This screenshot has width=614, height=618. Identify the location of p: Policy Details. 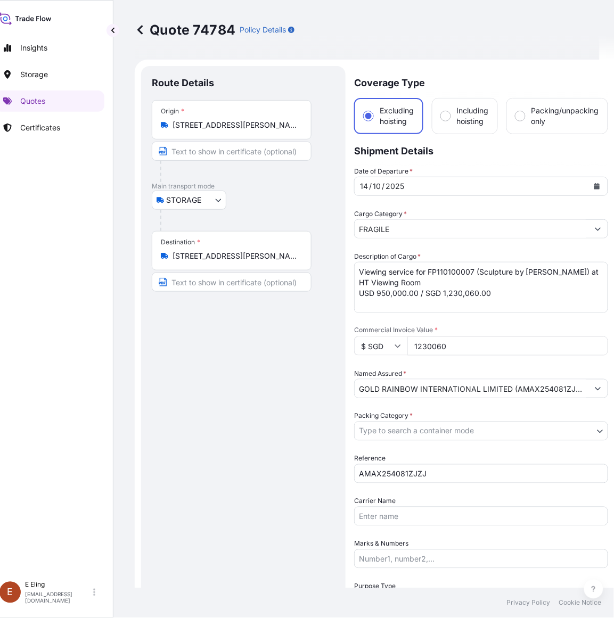
(262, 30).